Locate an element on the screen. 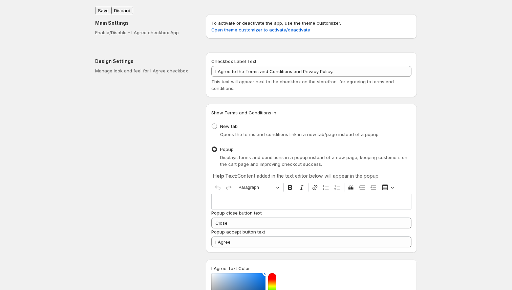 This screenshot has height=290, width=512. span: Popup is located at coordinates (227, 149).